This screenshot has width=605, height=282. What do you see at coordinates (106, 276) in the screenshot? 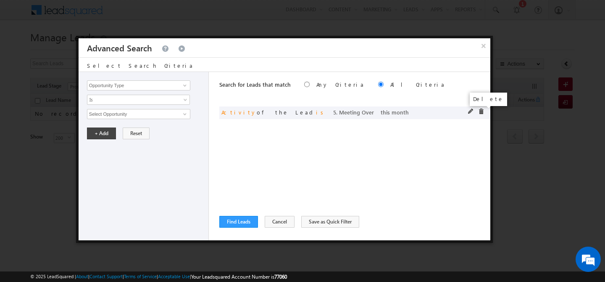
I see `a: Contact Support` at bounding box center [106, 276].